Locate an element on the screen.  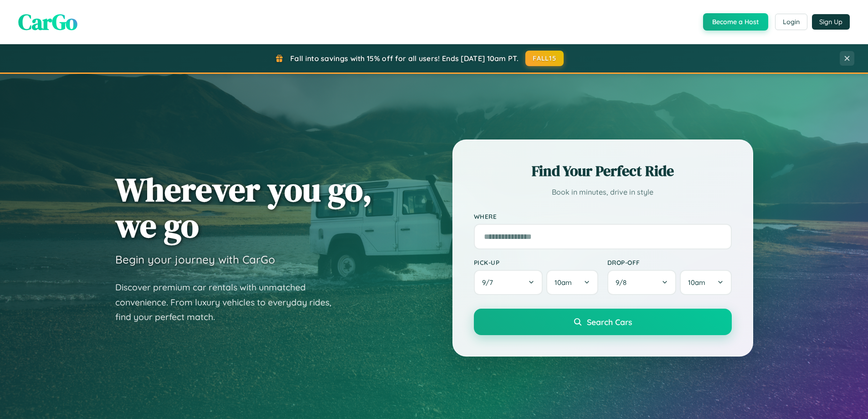
button: 9/8 is located at coordinates (642, 282).